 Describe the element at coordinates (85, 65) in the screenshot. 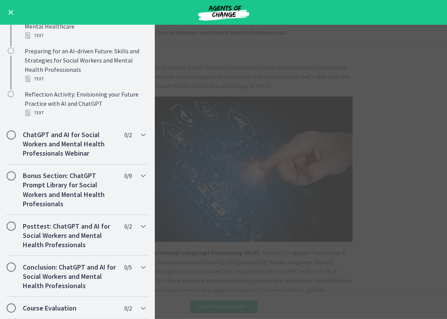

I see `div: Preparing for an AI-driven Future: Skills and Strategies for Social Workers and Mental Health Pro...` at that location.